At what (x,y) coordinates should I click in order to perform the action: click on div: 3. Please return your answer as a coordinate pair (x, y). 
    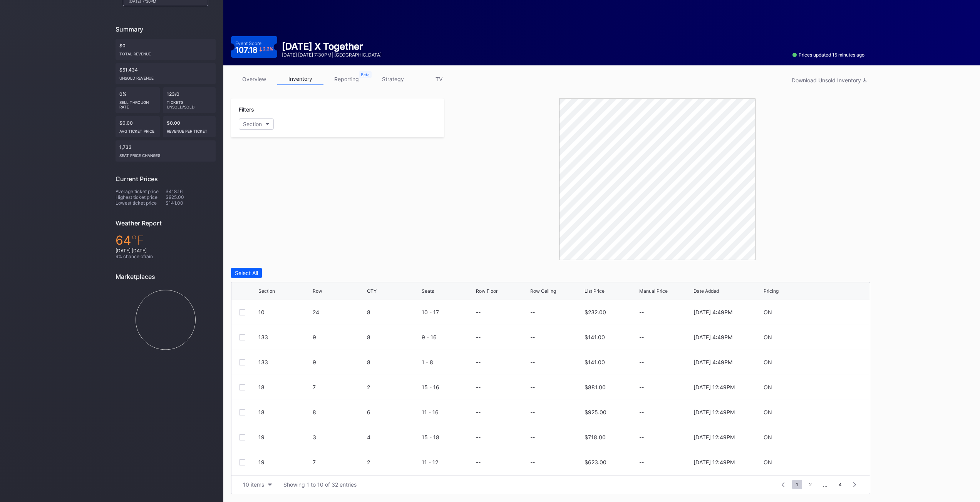
    Looking at the image, I should click on (339, 437).